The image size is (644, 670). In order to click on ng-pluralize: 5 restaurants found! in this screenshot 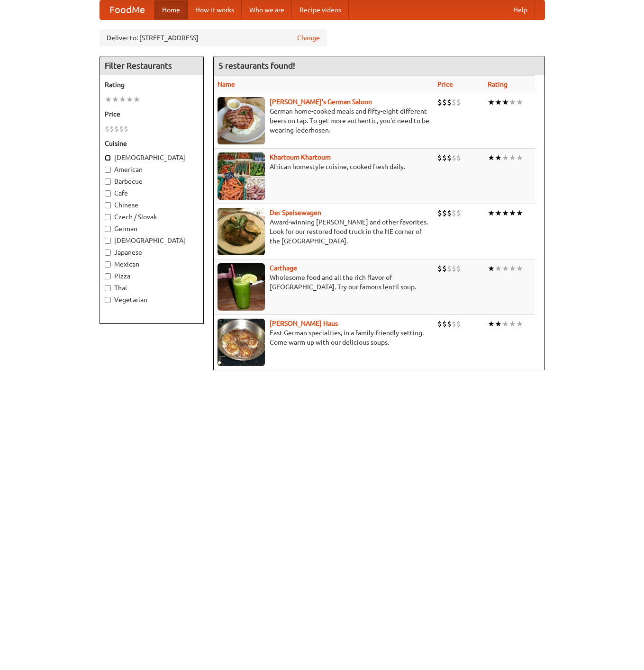, I will do `click(257, 65)`.